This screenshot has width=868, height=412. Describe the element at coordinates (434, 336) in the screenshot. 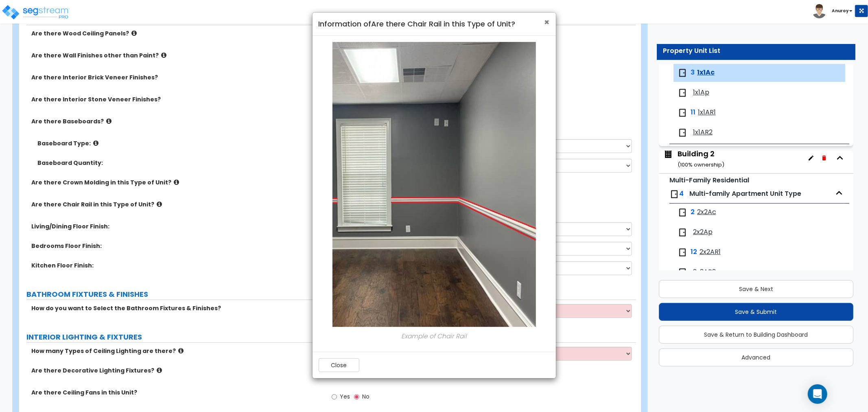

I see `i: Example of Chair Rail` at that location.